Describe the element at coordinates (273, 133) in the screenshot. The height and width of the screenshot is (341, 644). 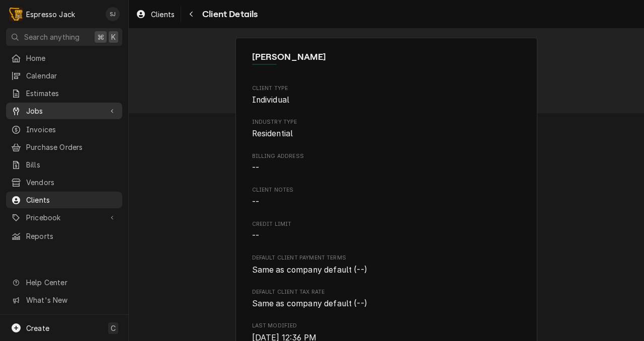
I see `span: Residential` at that location.